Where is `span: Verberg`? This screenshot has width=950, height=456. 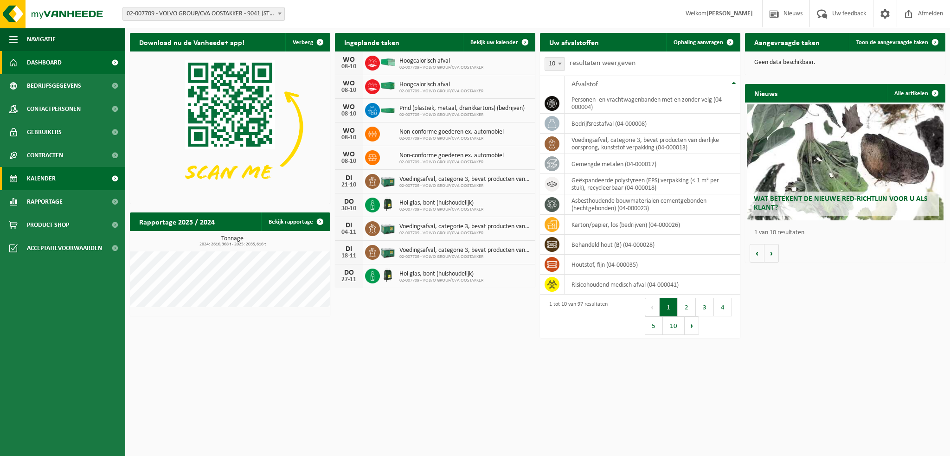 span: Verberg is located at coordinates (303, 42).